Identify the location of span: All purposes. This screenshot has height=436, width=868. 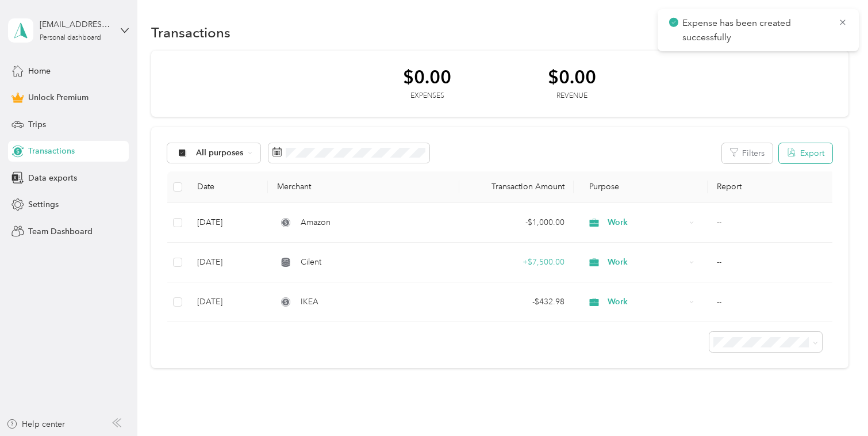
(219, 153).